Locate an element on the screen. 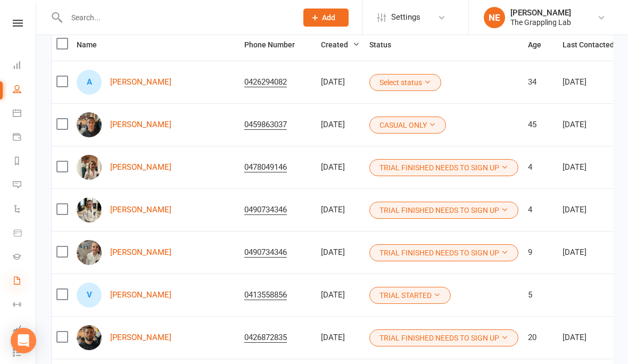  button: Add is located at coordinates (326, 18).